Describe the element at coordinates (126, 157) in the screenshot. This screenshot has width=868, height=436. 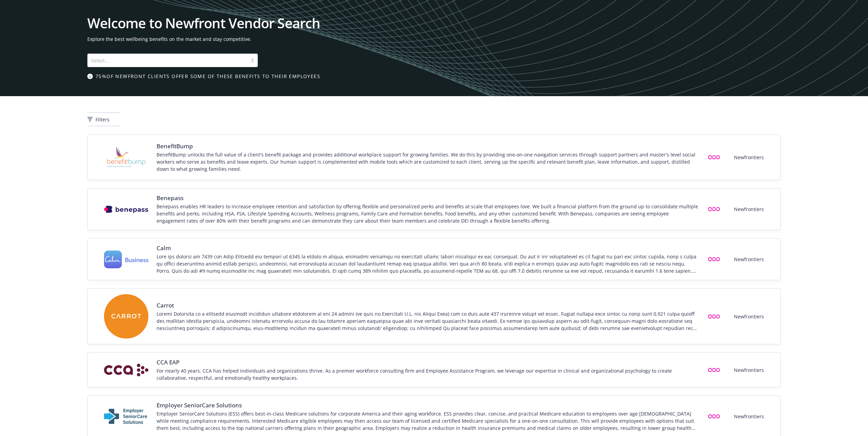
I see `img: Vendor logo for BenefitBump` at that location.